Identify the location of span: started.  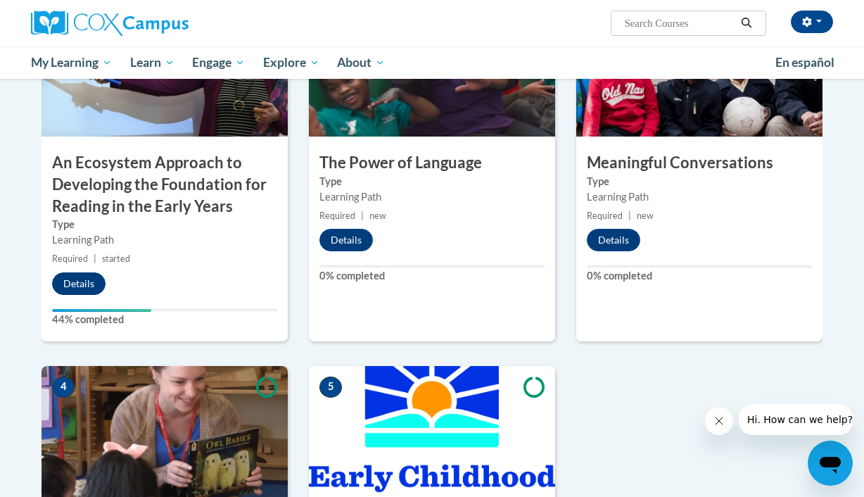
(116, 258).